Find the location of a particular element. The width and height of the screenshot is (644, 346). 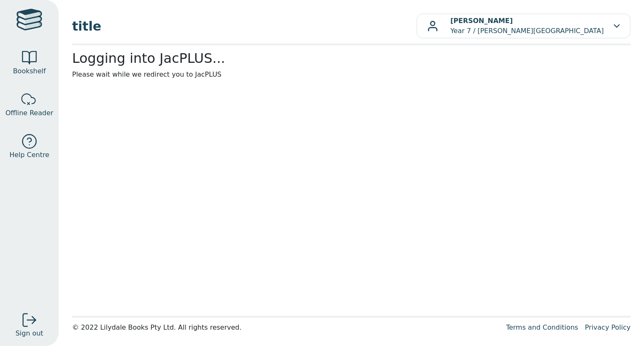

div: © 2022 Lilydale Books Pty Ltd. All rights reserved. is located at coordinates (286, 328).